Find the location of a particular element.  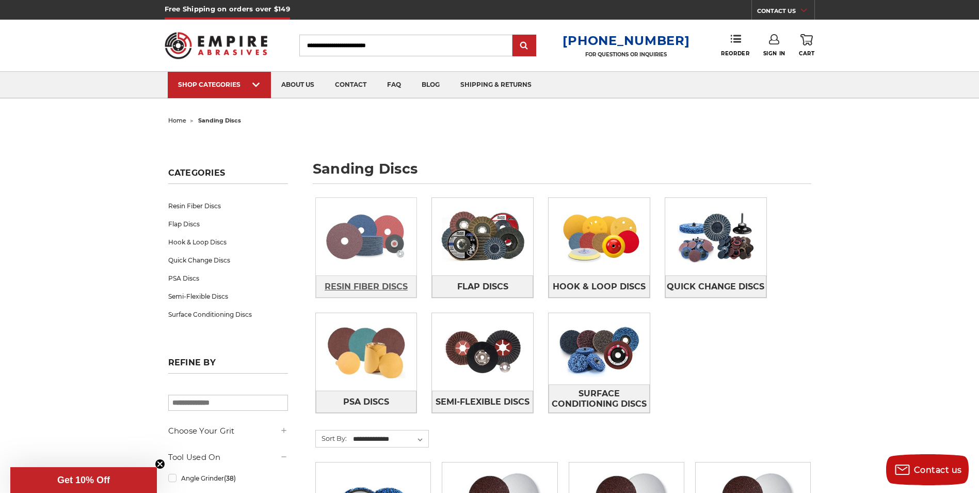

h5: Categories is located at coordinates (228, 176).